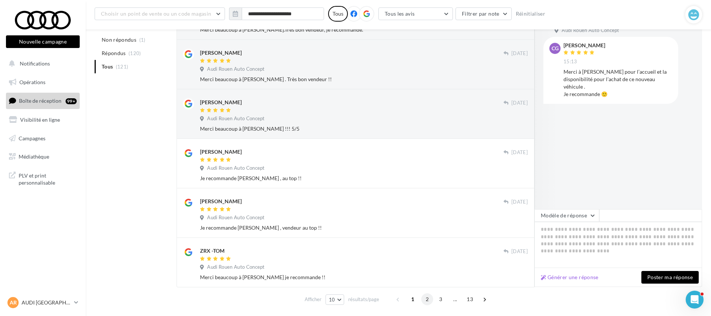 The image size is (711, 316). I want to click on button: Choisir un point de vente ou un code magasin, so click(160, 14).